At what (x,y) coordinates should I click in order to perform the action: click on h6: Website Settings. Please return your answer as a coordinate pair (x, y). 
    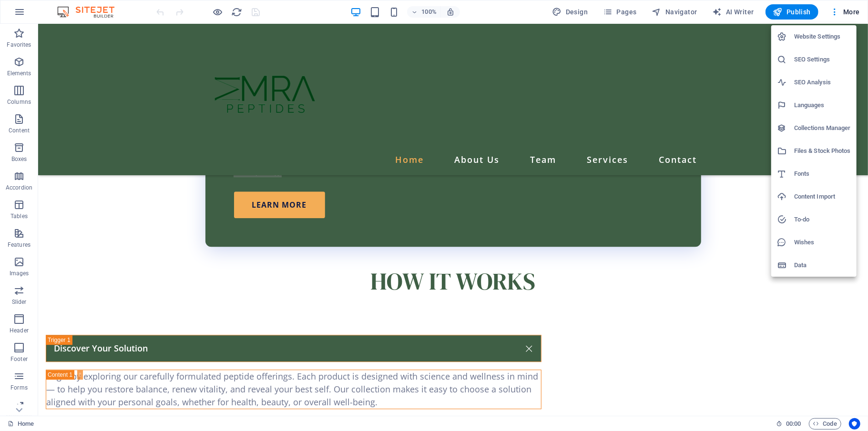
    Looking at the image, I should click on (823, 36).